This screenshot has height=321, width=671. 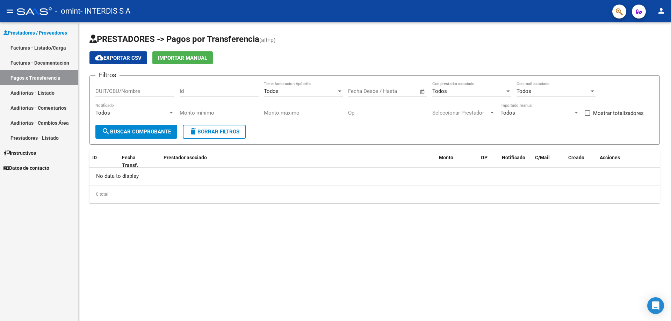 What do you see at coordinates (136, 132) in the screenshot?
I see `span: Buscar Comprobante` at bounding box center [136, 132].